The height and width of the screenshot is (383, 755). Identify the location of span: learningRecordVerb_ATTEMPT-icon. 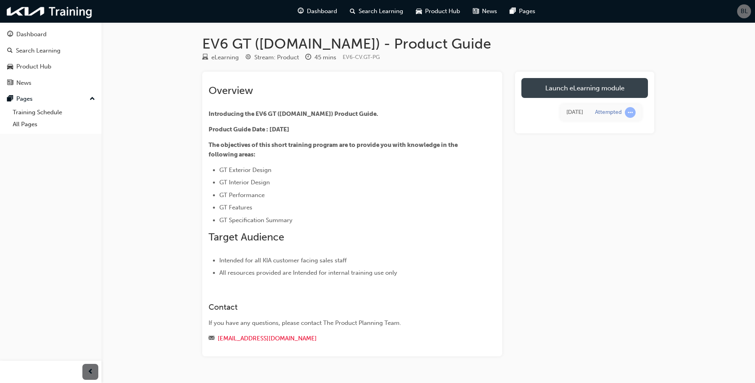
(630, 112).